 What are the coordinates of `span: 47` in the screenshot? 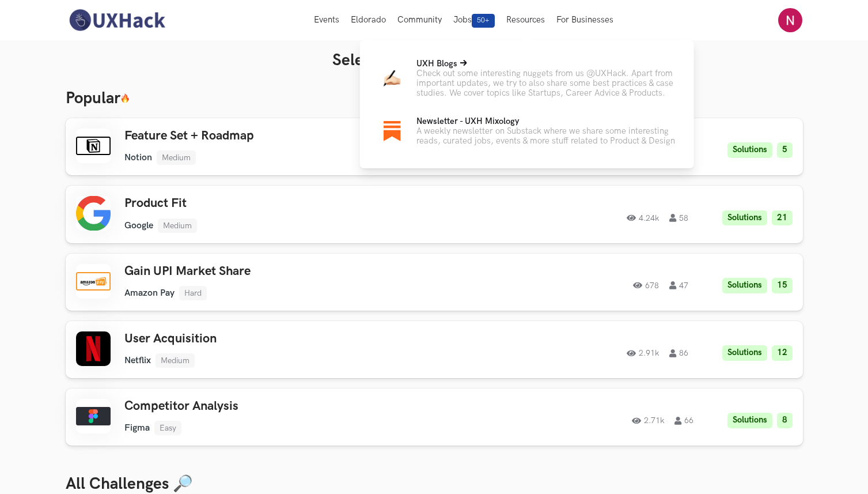 It's located at (678, 285).